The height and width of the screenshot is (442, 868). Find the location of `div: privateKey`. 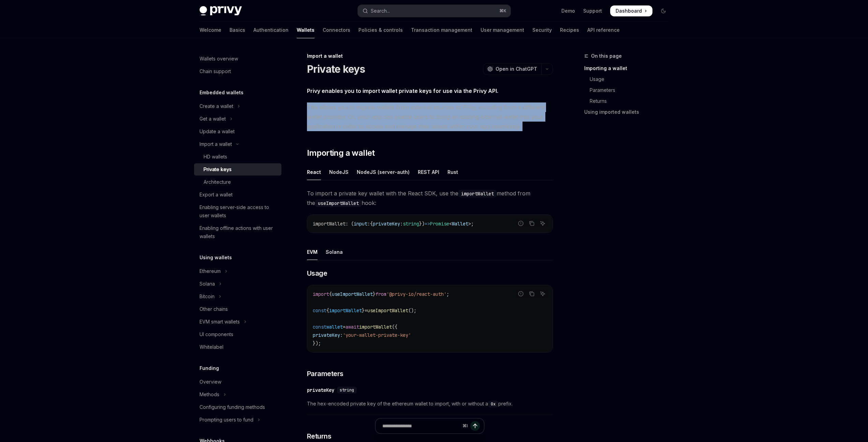

div: privateKey is located at coordinates (321, 390).